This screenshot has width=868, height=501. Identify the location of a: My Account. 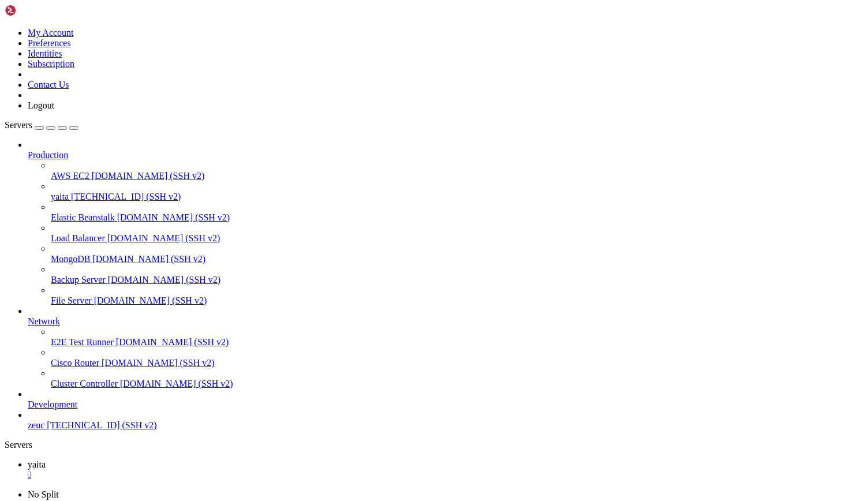
(51, 32).